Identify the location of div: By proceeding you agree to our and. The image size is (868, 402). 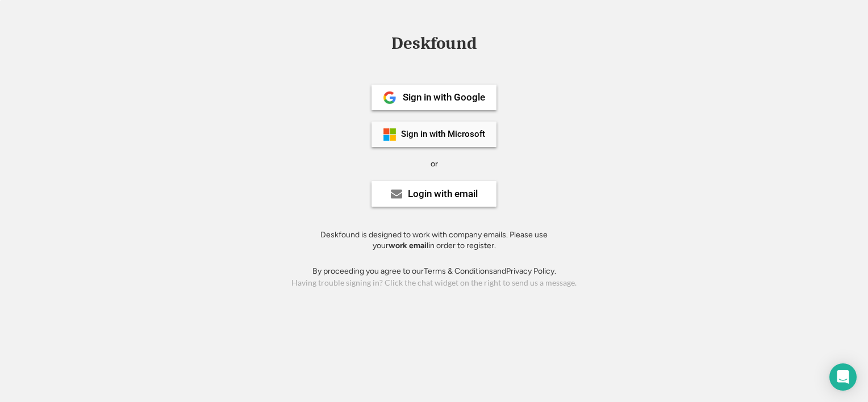
(434, 272).